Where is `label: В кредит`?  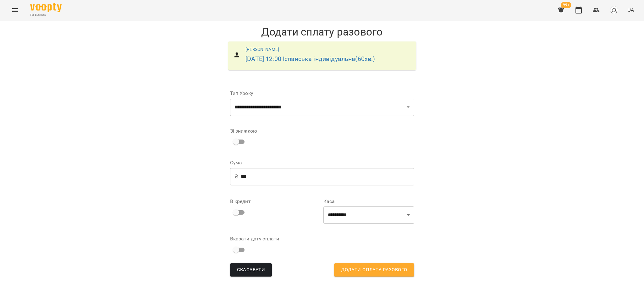
label: В кредит is located at coordinates (275, 201).